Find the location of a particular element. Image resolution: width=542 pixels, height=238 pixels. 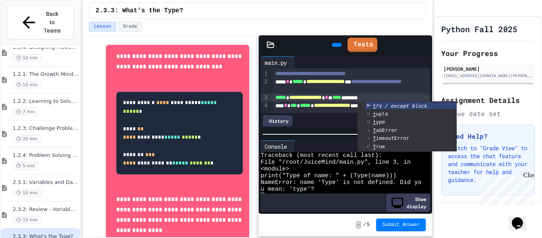

span: 5 is located at coordinates (368, 224).